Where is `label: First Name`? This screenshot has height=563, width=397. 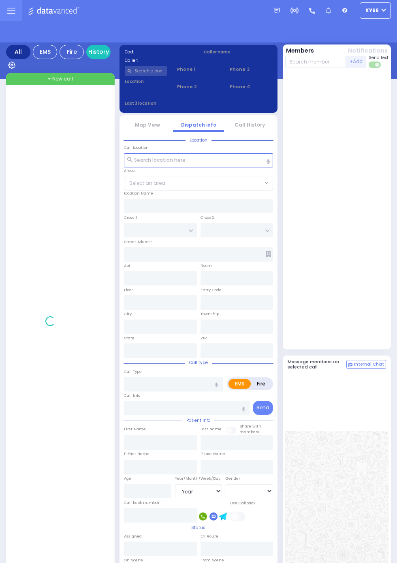
label: First Name is located at coordinates (135, 429).